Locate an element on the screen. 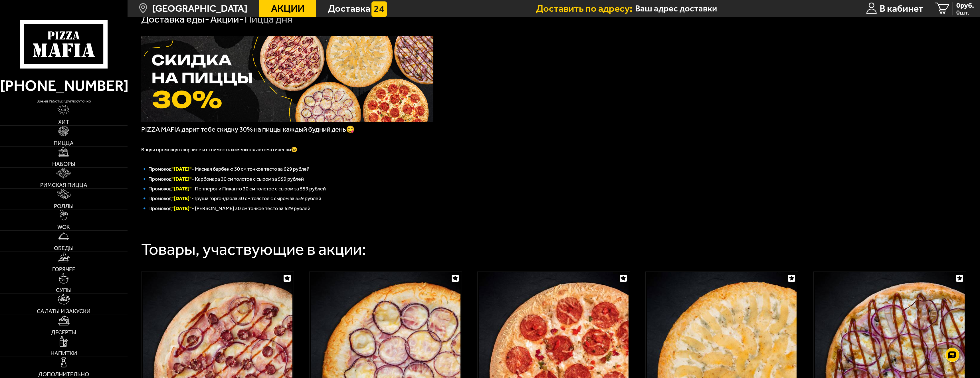 This screenshot has height=378, width=980. input: Ваш адрес доставки is located at coordinates (733, 8).